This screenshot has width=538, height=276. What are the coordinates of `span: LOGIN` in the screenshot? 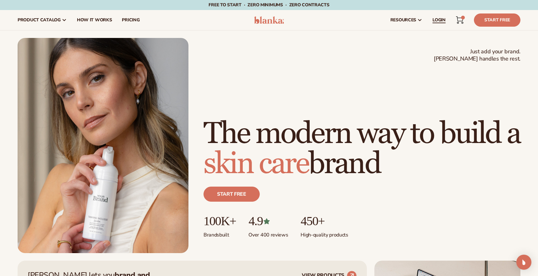 It's located at (439, 20).